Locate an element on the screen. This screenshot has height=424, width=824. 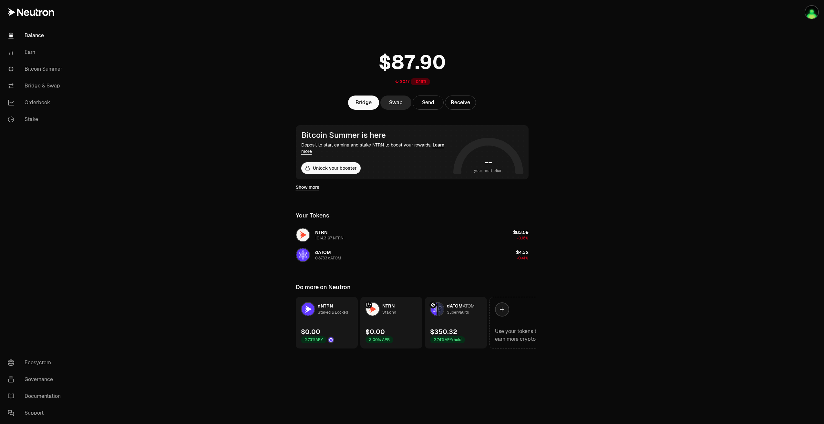
a: Balance is located at coordinates (36, 36).